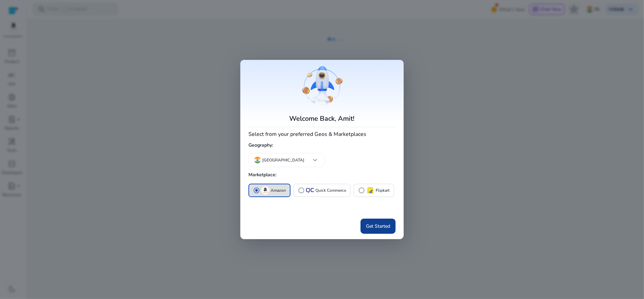  Describe the element at coordinates (378, 226) in the screenshot. I see `span: Get Started` at that location.